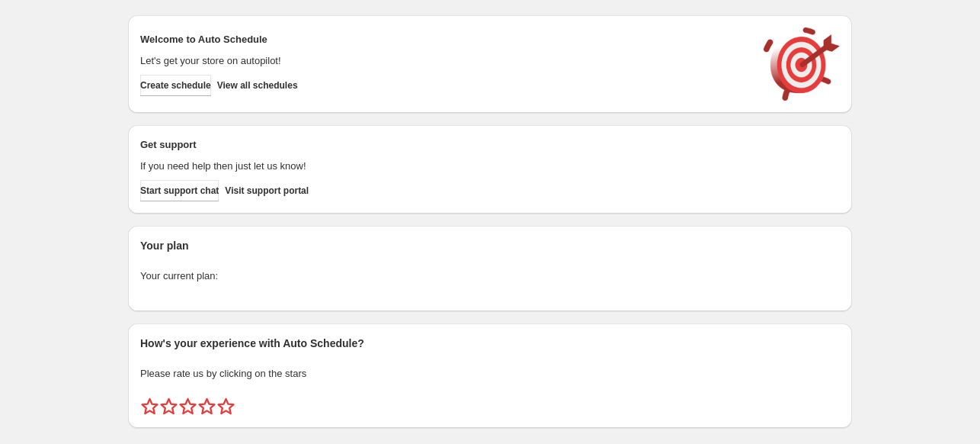 This screenshot has height=444, width=980. I want to click on span: Visit support portal, so click(266, 190).